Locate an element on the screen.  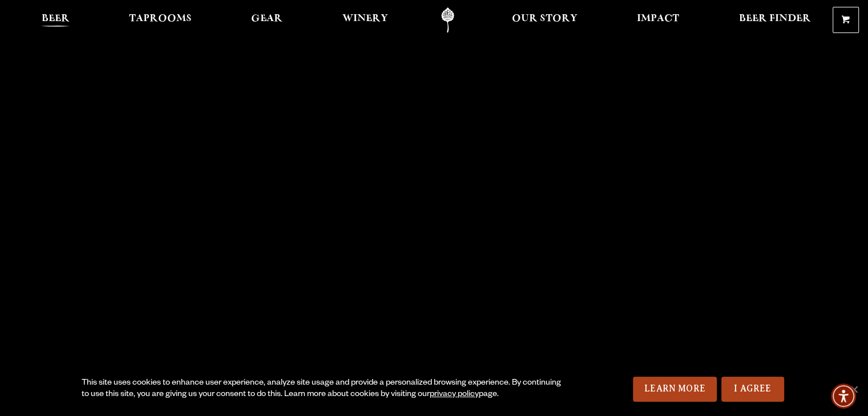
span: Impact is located at coordinates (658, 19).